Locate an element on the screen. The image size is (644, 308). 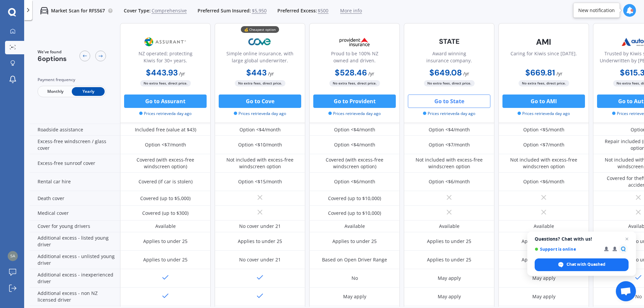
span: Close chat is located at coordinates (626, 238).